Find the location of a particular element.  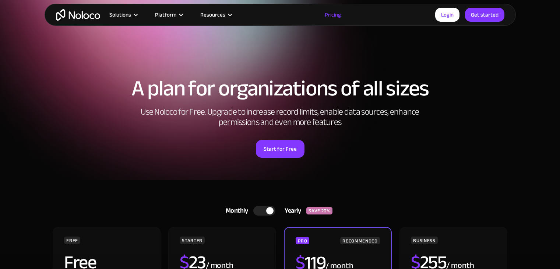

a: Get started is located at coordinates (485, 15).